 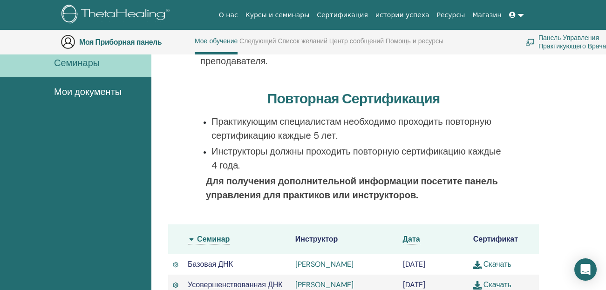 What do you see at coordinates (487, 15) in the screenshot?
I see `ya-tr-span: Магазин` at bounding box center [487, 15].